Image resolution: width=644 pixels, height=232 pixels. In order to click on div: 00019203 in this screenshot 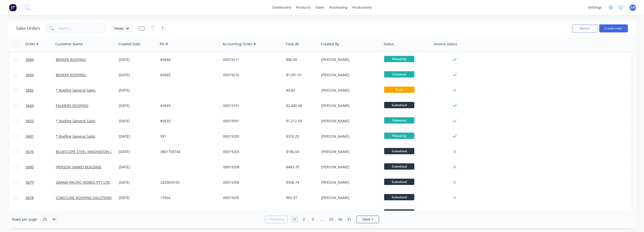, I will do `click(251, 152)`.